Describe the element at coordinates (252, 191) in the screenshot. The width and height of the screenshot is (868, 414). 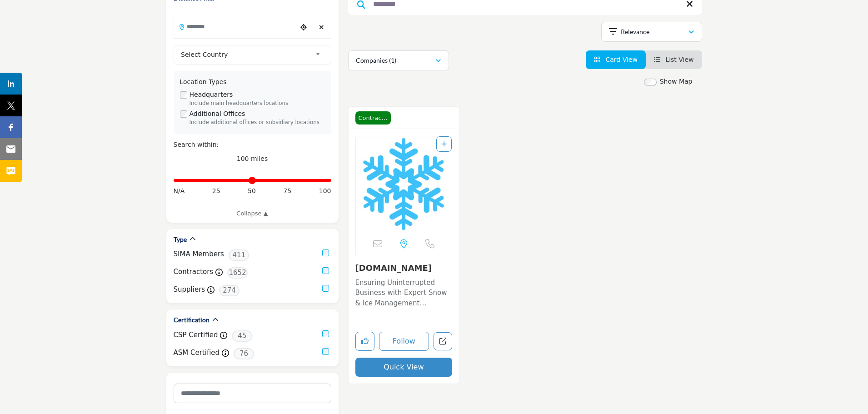
I see `span: 50` at that location.